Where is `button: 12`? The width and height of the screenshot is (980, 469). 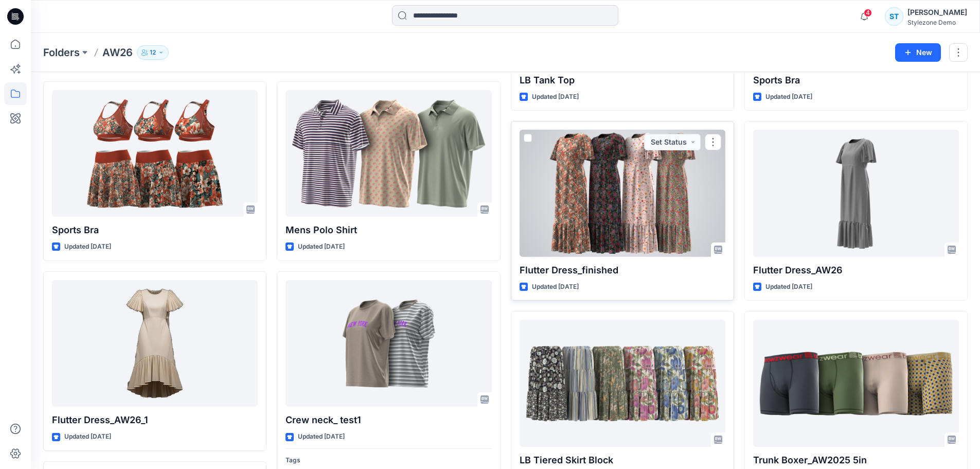 button: 12 is located at coordinates (153, 52).